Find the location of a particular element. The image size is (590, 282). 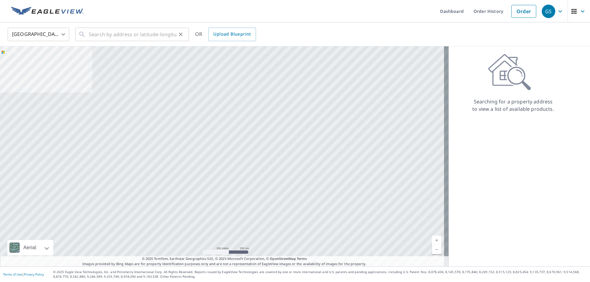

a: Terms is located at coordinates (302, 259).